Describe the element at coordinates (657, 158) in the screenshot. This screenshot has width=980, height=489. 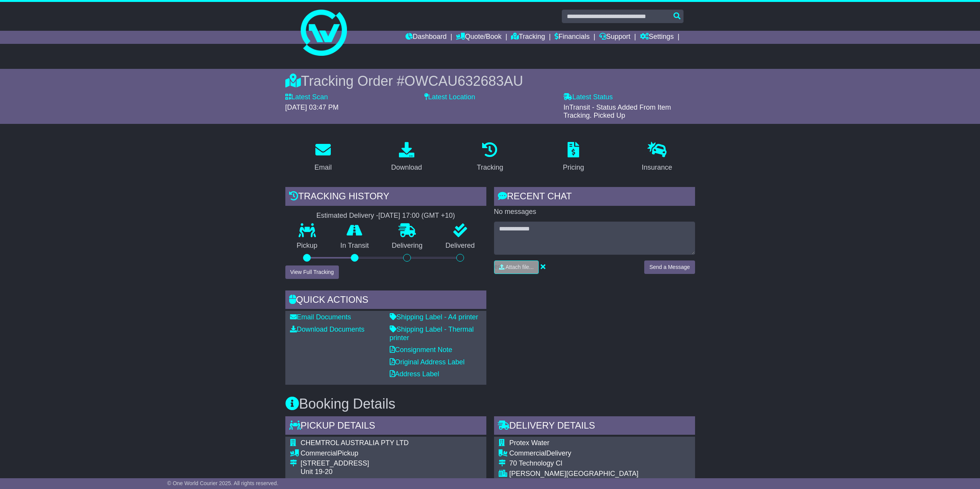
I see `a: Insurance` at that location.